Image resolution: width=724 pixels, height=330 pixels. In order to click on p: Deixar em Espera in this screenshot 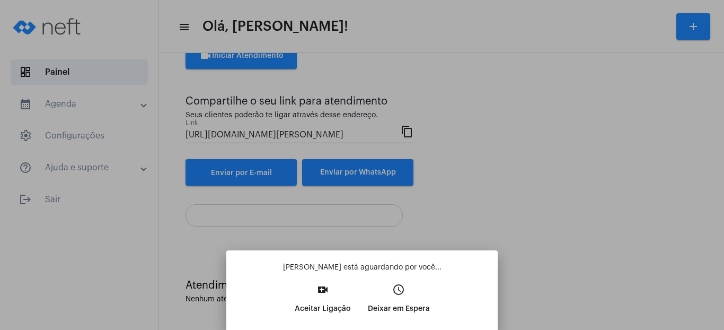, I will do `click(399, 309)`.